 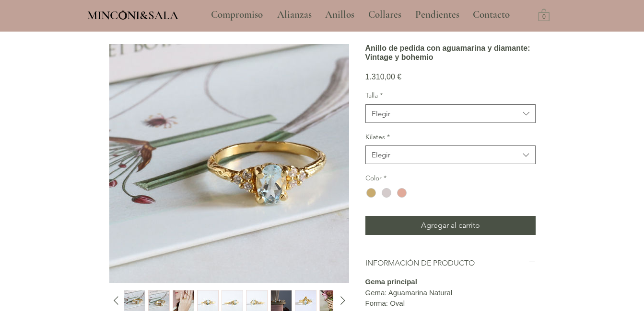 I want to click on label: Talla, so click(x=450, y=96).